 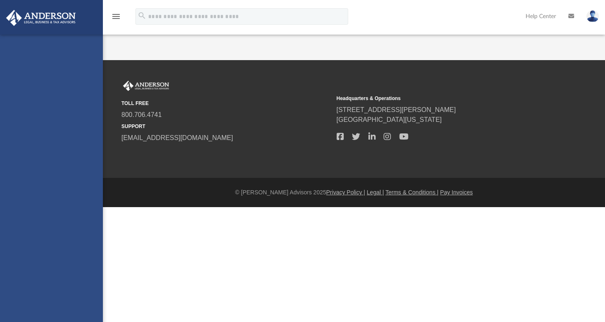 What do you see at coordinates (116, 16) in the screenshot?
I see `i: menu` at bounding box center [116, 16].